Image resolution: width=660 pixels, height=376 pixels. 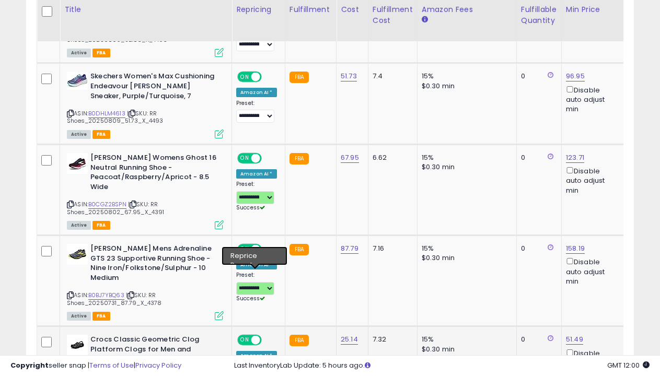 What do you see at coordinates (116, 208) in the screenshot?
I see `span: | SKU: RR Shoes_20250802_67.95_X_4391` at bounding box center [116, 208].